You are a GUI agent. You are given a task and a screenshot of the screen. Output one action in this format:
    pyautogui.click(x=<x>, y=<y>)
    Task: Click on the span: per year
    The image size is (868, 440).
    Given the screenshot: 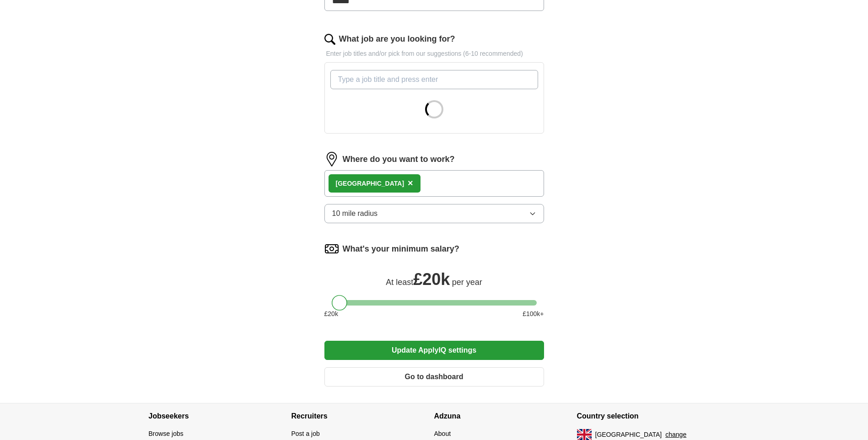 What is the action you would take?
    pyautogui.click(x=467, y=282)
    